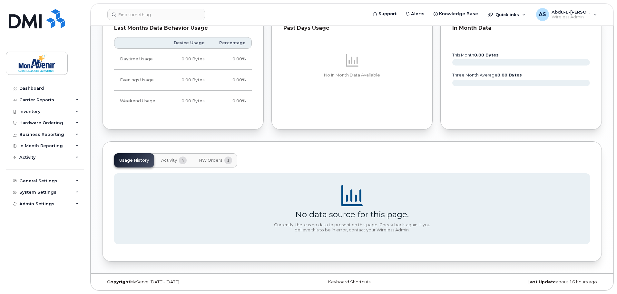 The height and width of the screenshot is (294, 617). Describe the element at coordinates (349, 281) in the screenshot. I see `a: Keyboard Shortcuts` at that location.